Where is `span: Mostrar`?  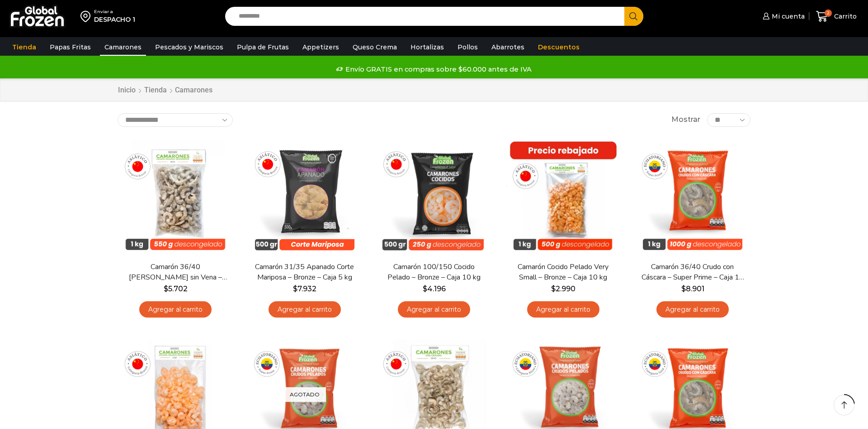
span: Mostrar is located at coordinates (686, 120).